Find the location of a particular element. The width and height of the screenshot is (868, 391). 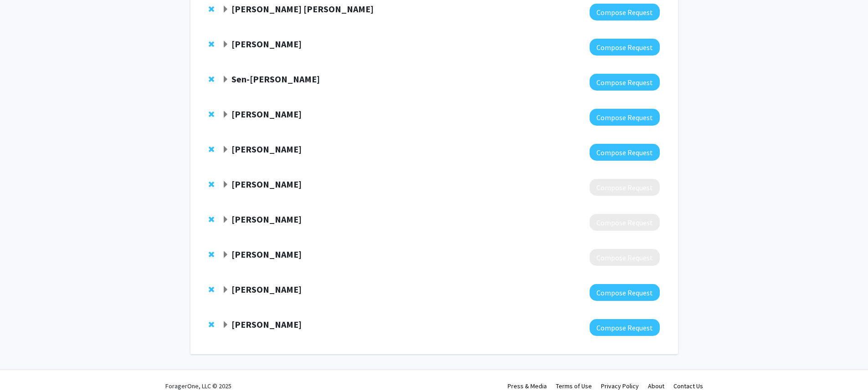

span: Expand Caigang Zhu Bookmark is located at coordinates (226, 220).